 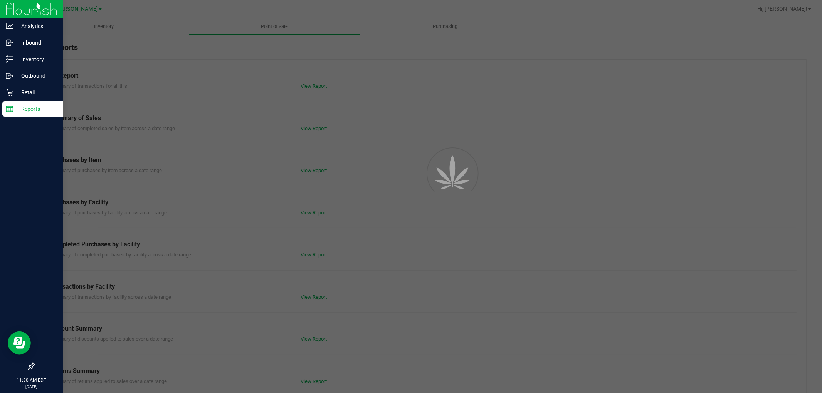 I want to click on inline-svg: Retail, so click(x=10, y=92).